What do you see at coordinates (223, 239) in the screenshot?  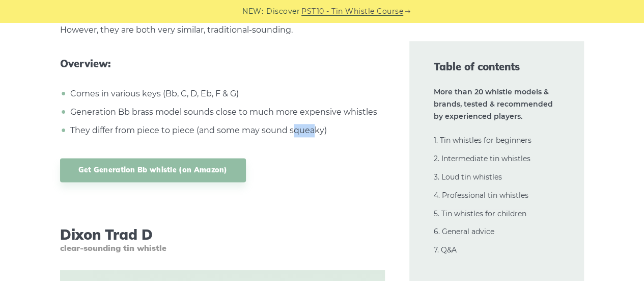 I see `h3: Dixon Trad D` at bounding box center [223, 239].